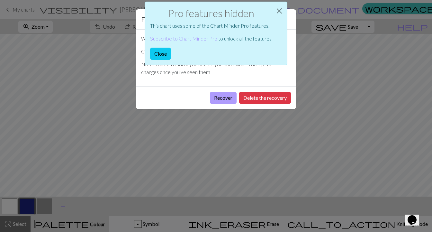 The width and height of the screenshot is (432, 232). What do you see at coordinates (211, 13) in the screenshot?
I see `h2: Pro features hidden` at bounding box center [211, 13].